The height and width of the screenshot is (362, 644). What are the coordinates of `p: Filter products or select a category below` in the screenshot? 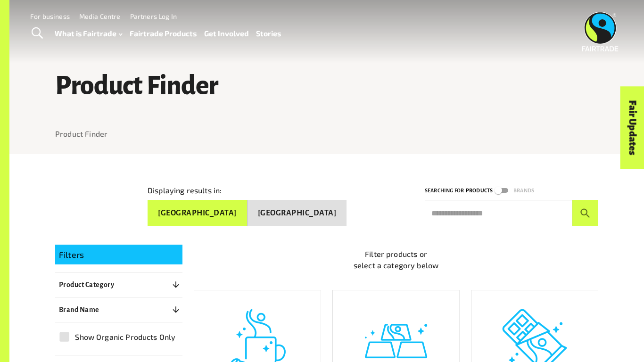 It's located at (396, 260).